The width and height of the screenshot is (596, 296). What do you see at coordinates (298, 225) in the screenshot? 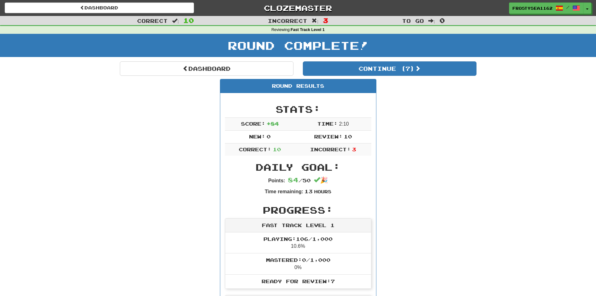
I see `div: Fast Track Level 1` at bounding box center [298, 225].